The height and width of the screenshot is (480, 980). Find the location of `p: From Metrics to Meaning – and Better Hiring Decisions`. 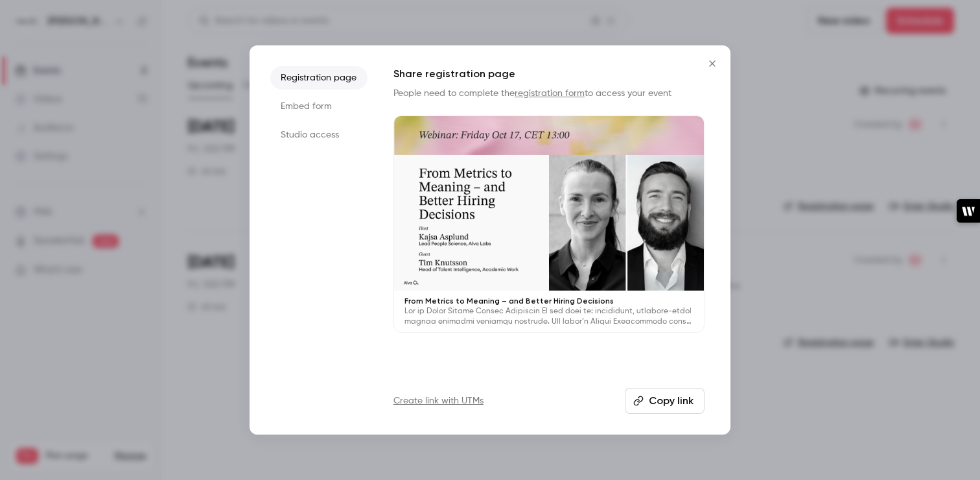

p: From Metrics to Meaning – and Better Hiring Decisions is located at coordinates (549, 301).